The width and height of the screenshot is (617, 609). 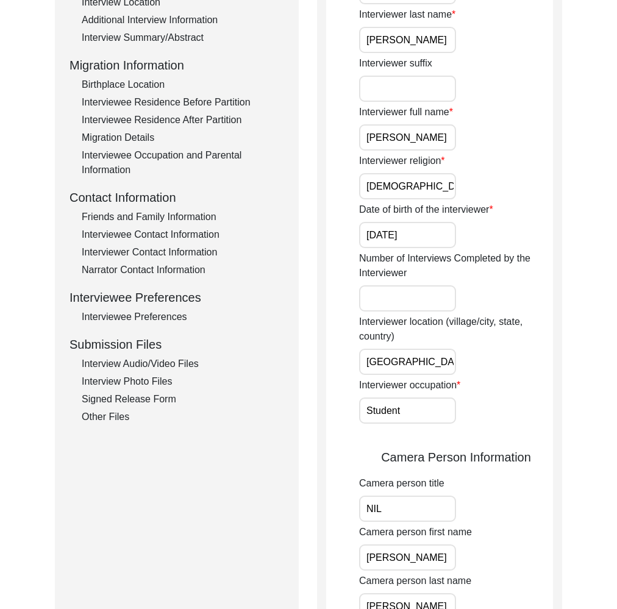 I want to click on label: Interviewer religion, so click(x=402, y=161).